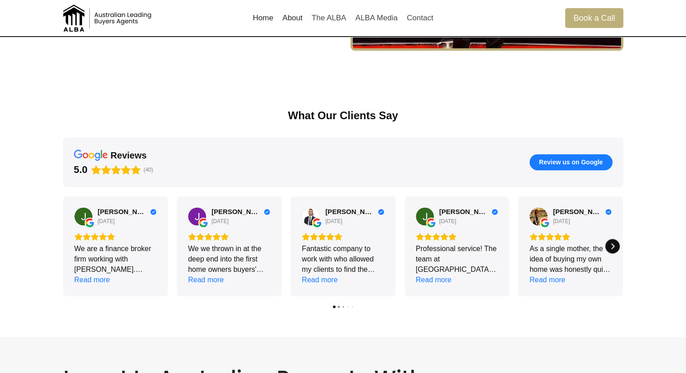 The width and height of the screenshot is (686, 373). Describe the element at coordinates (127, 212) in the screenshot. I see `a: Review by Jonathan Huang` at that location.